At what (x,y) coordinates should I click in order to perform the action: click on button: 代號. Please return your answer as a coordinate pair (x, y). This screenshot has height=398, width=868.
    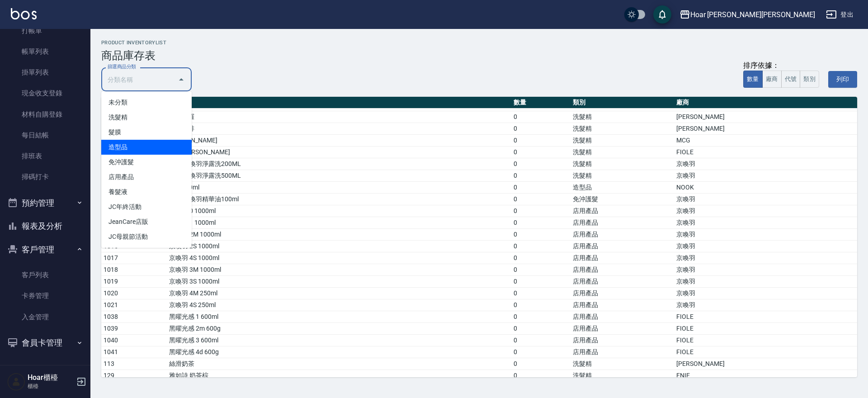
    Looking at the image, I should click on (791, 79).